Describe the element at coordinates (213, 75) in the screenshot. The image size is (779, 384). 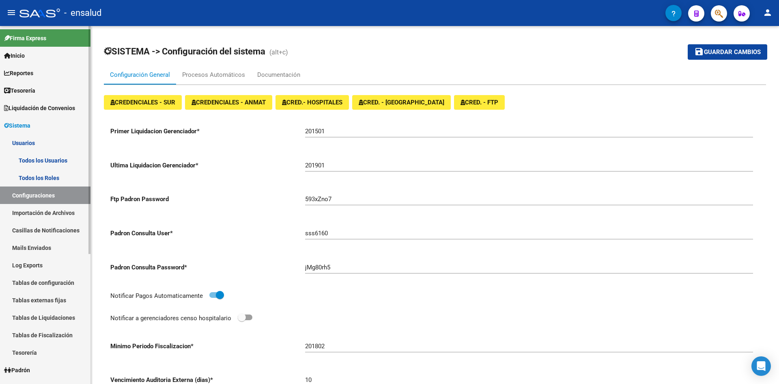
I see `div: Procesos Automáticos` at that location.